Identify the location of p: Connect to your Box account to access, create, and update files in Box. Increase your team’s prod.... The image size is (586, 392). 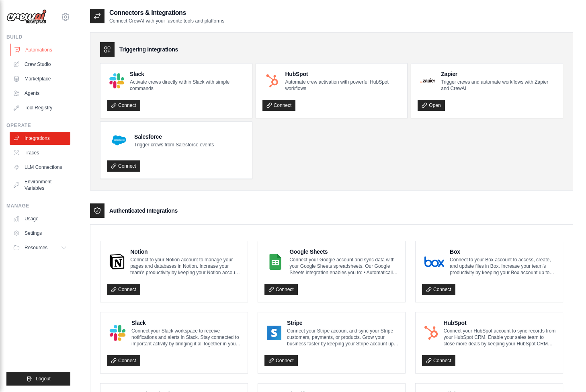
(503, 266).